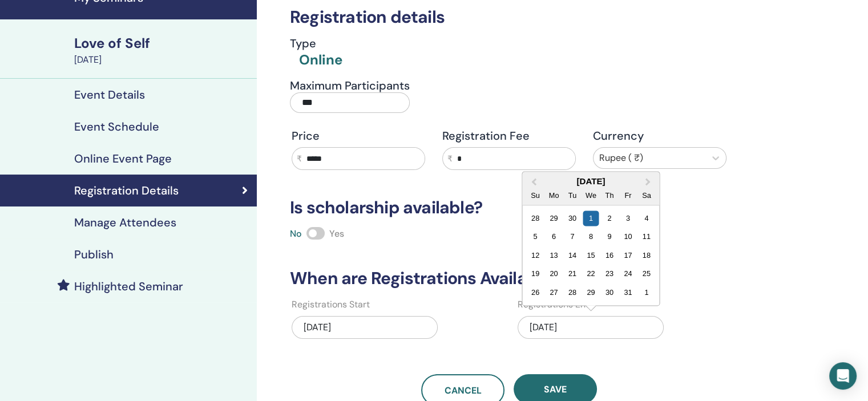 This screenshot has width=868, height=401. What do you see at coordinates (627, 273) in the screenshot?
I see `div: Choose Friday, October 24th, 2025` at bounding box center [627, 273].